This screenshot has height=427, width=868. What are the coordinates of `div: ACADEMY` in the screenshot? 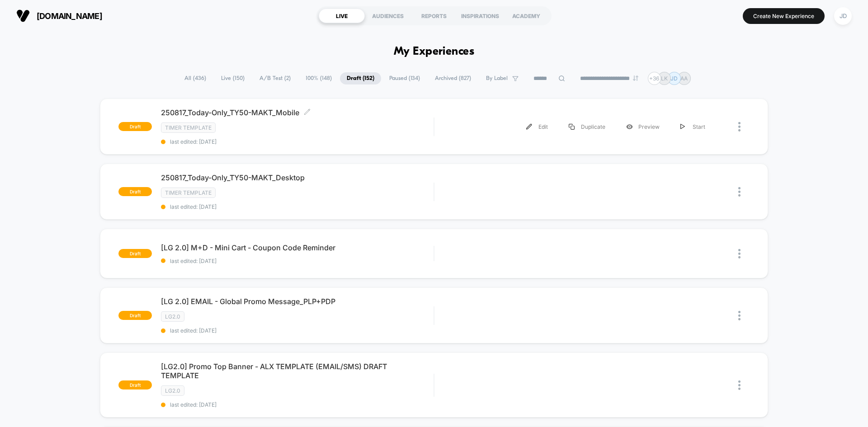 It's located at (526, 16).